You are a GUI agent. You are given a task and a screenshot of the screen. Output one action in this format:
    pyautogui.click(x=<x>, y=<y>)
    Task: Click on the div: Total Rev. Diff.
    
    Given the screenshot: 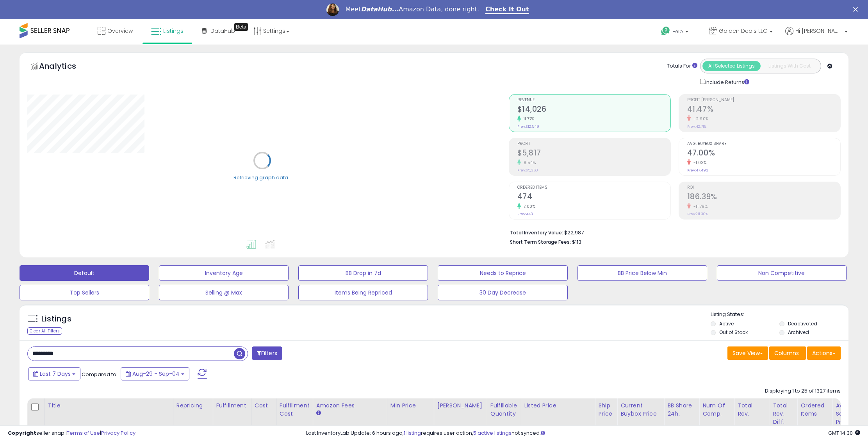 What is the action you would take?
    pyautogui.click(x=783, y=414)
    